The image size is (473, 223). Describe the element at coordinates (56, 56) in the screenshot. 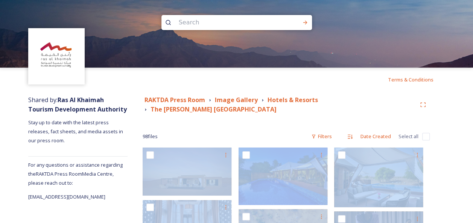

I see `img: Logo_RAKTDA_RGB-01.png` at that location.